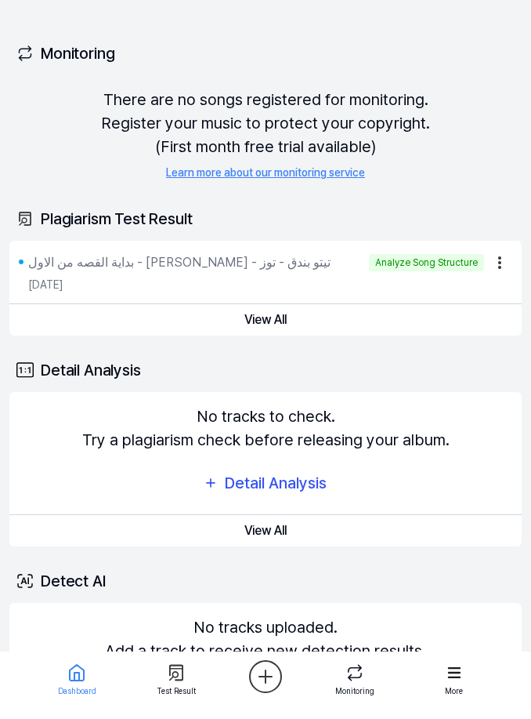 The image size is (531, 719). I want to click on a: Learn more about our monitoring service, so click(266, 172).